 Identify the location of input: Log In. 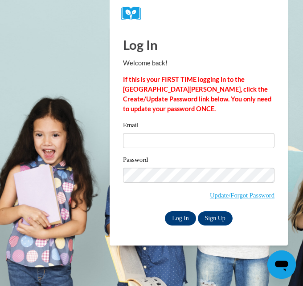
(180, 219).